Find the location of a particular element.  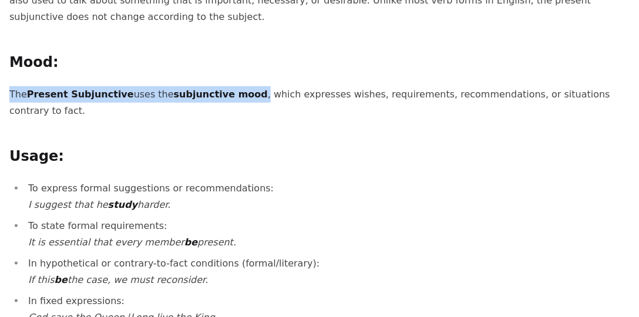

em: If this the case, we must reconsider. is located at coordinates (118, 279).